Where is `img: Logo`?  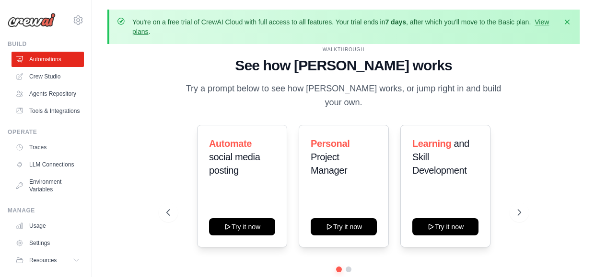
img: Logo is located at coordinates (32, 20).